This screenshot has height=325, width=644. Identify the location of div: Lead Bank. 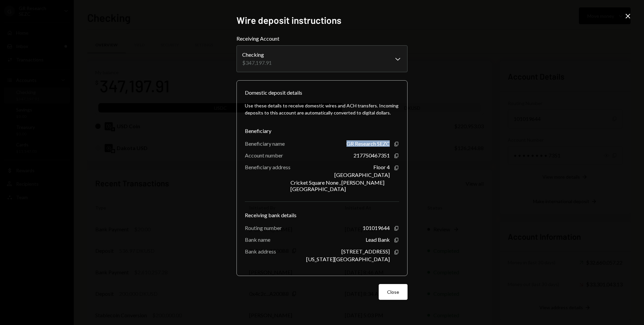
(377, 240).